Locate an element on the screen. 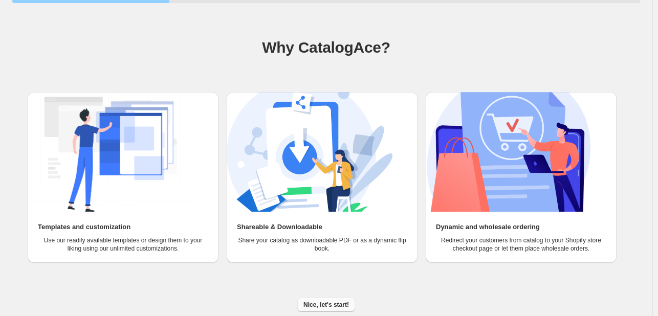 The height and width of the screenshot is (316, 658). p: Redirect your customers from catalog to your Shopify store checkout page or let them place wholes... is located at coordinates (521, 244).